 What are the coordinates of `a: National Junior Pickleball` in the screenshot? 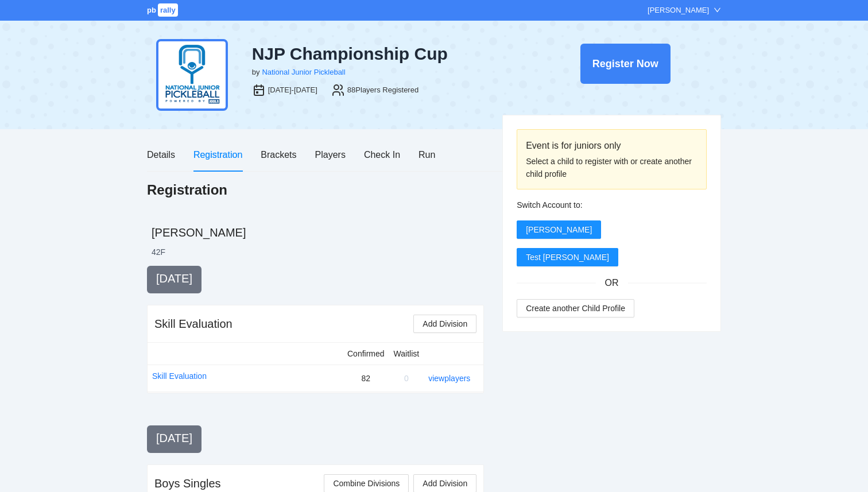 It's located at (303, 72).